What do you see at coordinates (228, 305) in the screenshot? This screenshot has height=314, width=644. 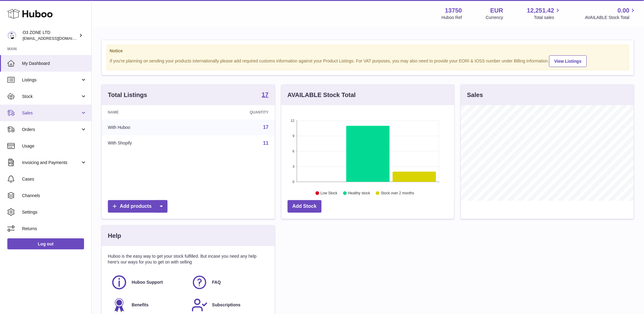 I see `a: Subscriptions` at bounding box center [228, 305].